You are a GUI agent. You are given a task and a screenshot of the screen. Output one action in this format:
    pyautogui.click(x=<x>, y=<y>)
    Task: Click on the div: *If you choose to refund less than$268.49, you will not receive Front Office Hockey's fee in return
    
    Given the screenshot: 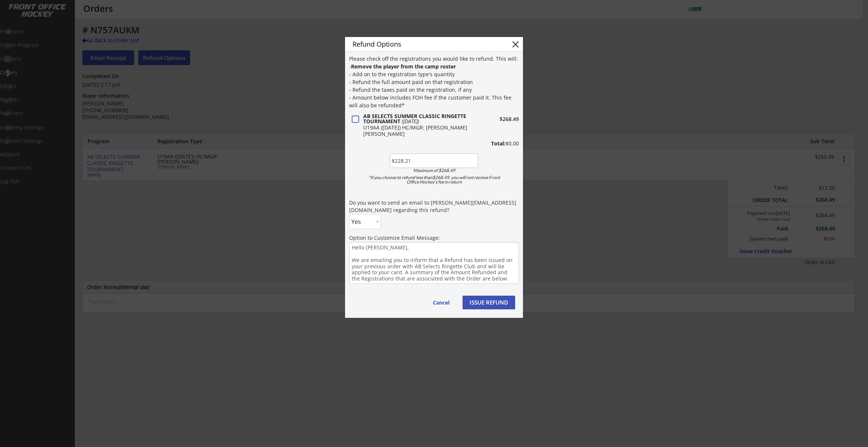 What is the action you would take?
    pyautogui.click(x=434, y=180)
    